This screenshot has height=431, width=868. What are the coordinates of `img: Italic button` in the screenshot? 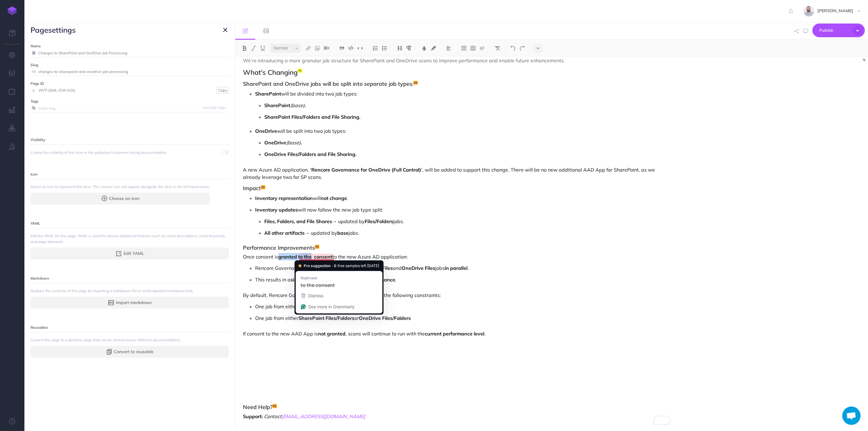 It's located at (254, 49).